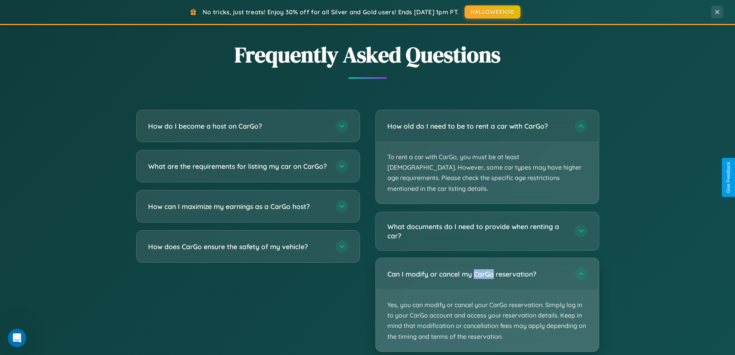 This screenshot has width=735, height=355. I want to click on h3: How can I maximize my earnings as a CarGo host?, so click(238, 206).